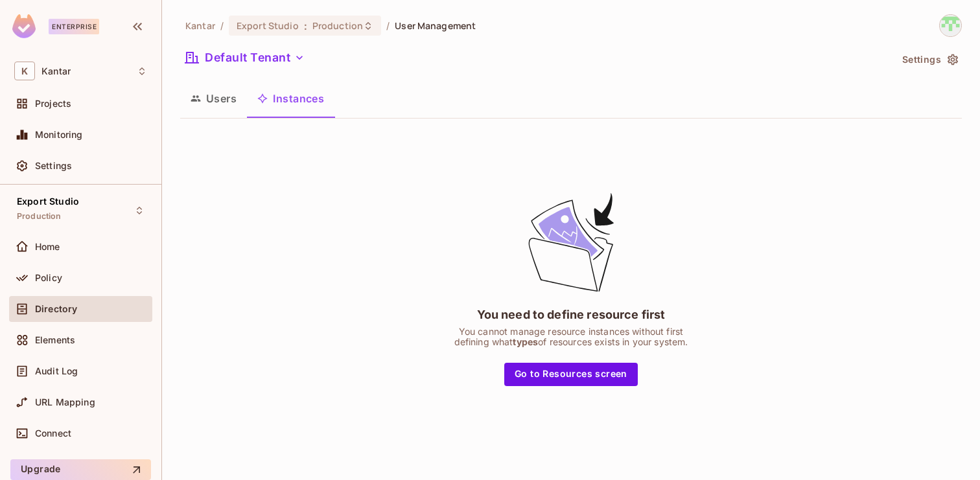  I want to click on button: Upgrade, so click(80, 470).